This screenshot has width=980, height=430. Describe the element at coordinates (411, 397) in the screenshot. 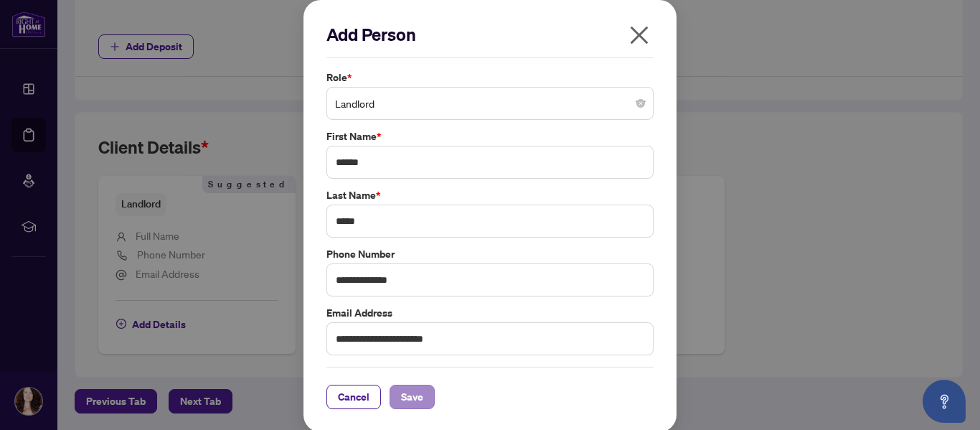

I see `button: Save` at that location.